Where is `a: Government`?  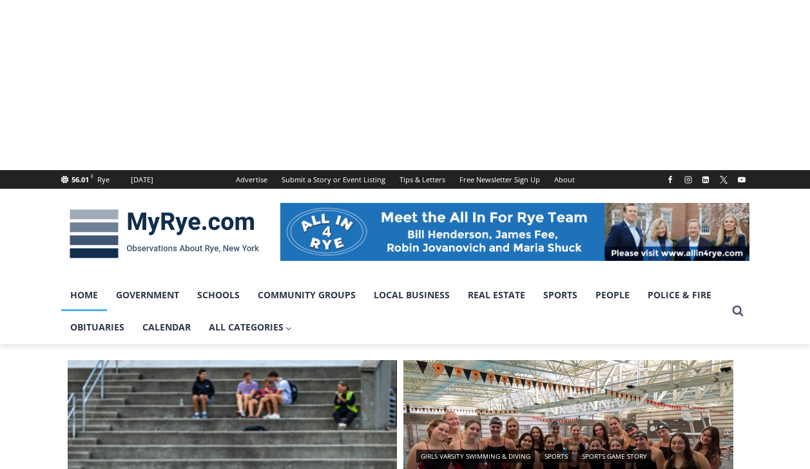 a: Government is located at coordinates (147, 295).